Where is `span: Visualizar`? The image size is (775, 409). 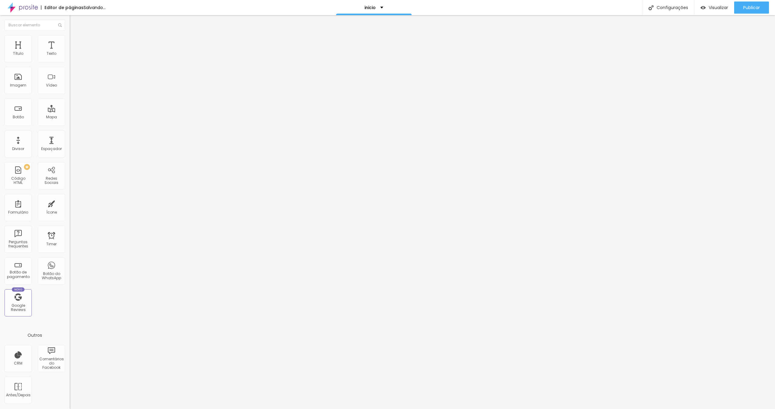
span: Visualizar is located at coordinates (718, 8).